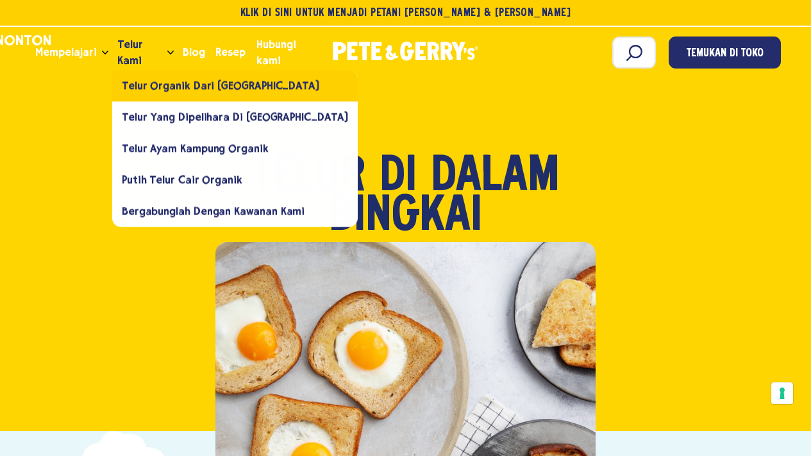 The height and width of the screenshot is (456, 811). I want to click on a: Bergabunglah dengan kawanan kami, so click(235, 211).